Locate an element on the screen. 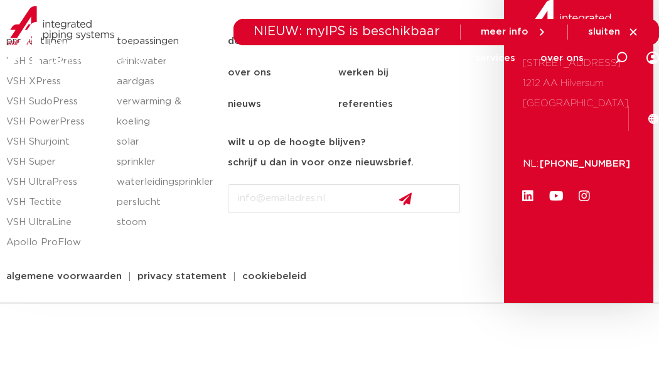 Image resolution: width=659 pixels, height=386 pixels. a: cookiebeleid is located at coordinates (274, 276).